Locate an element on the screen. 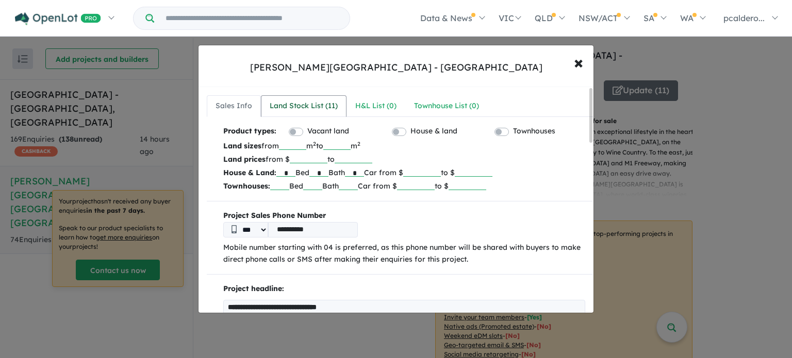 The width and height of the screenshot is (792, 358). b: Townhouses: is located at coordinates (247, 186).